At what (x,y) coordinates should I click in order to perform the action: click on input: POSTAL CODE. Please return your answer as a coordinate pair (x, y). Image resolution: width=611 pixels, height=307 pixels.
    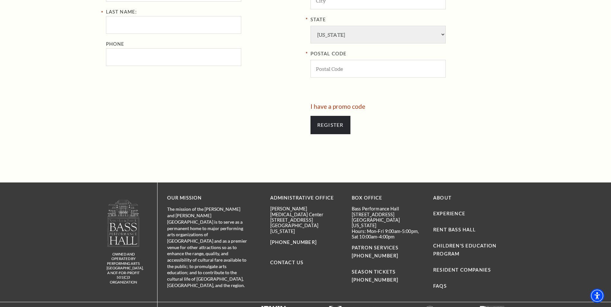
    Looking at the image, I should click on (378, 69).